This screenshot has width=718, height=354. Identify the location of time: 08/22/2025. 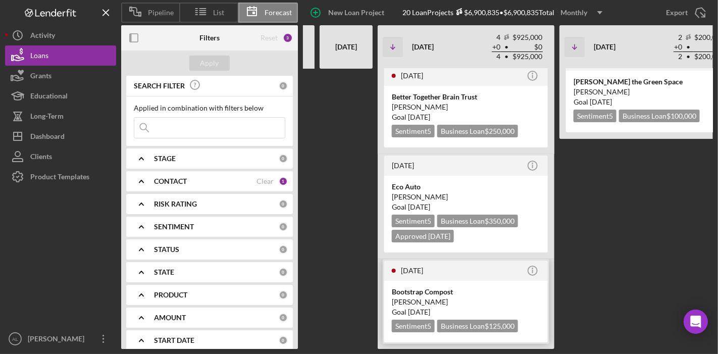
(419, 206).